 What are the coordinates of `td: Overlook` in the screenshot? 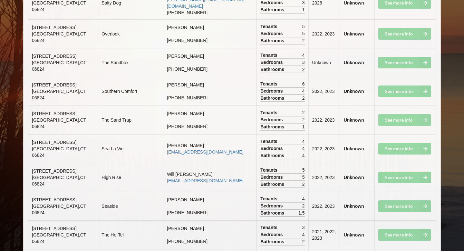 It's located at (130, 34).